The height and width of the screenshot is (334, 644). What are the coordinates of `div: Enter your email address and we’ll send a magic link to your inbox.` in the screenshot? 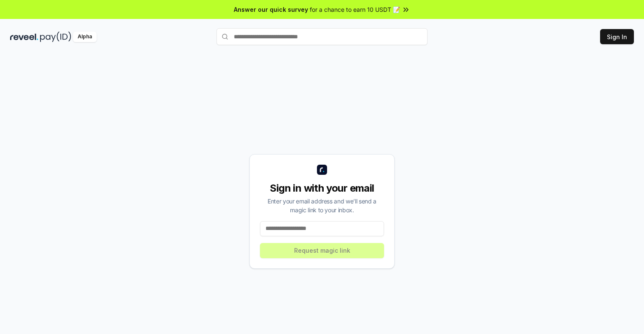 It's located at (322, 206).